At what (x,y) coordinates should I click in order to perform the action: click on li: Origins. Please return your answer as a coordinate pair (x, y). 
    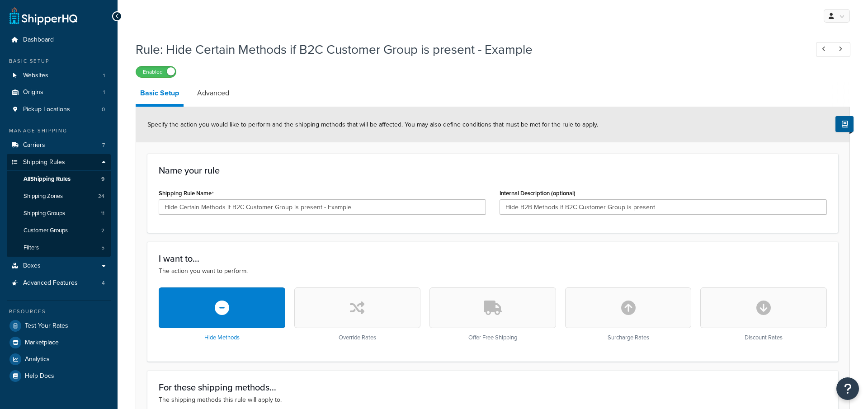
    Looking at the image, I should click on (58, 92).